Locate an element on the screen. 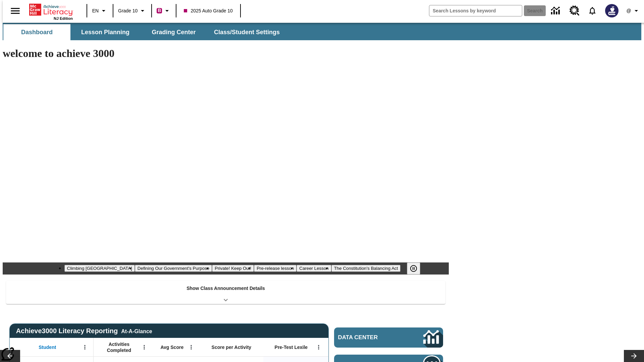  span: 2025 Auto Grade 10 is located at coordinates (208, 11).